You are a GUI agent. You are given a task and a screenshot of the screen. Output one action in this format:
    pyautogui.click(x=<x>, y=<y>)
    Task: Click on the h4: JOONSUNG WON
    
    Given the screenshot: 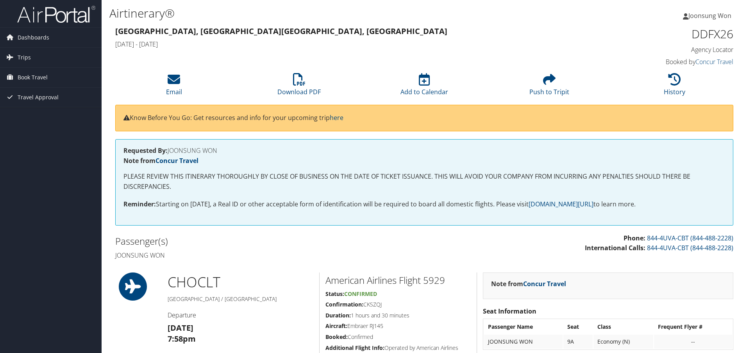 What is the action you would take?
    pyautogui.click(x=424, y=150)
    